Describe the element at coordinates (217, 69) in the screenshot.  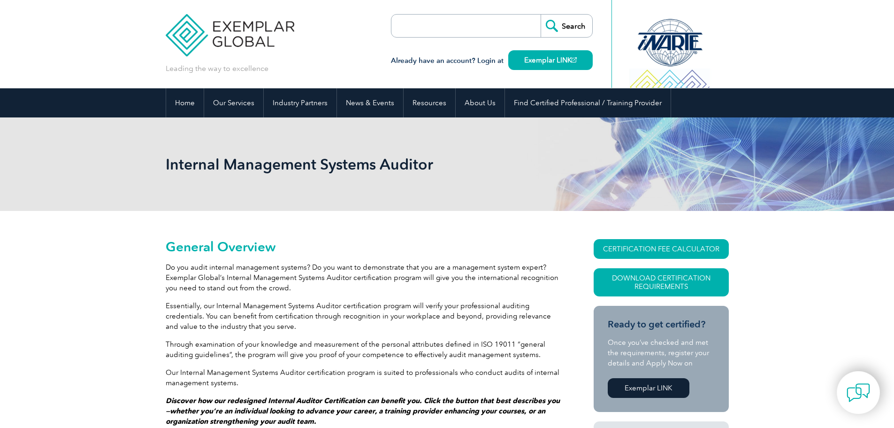
I see `p: Leading the way to excellence` at that location.